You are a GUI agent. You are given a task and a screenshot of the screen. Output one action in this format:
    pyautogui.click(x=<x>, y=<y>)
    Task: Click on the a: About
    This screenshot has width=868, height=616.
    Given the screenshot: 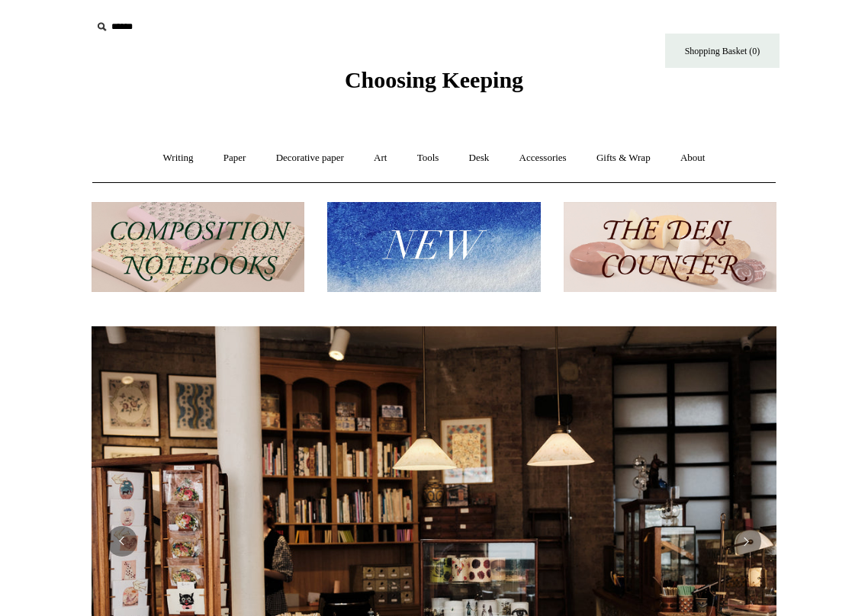 What is the action you would take?
    pyautogui.click(x=693, y=158)
    